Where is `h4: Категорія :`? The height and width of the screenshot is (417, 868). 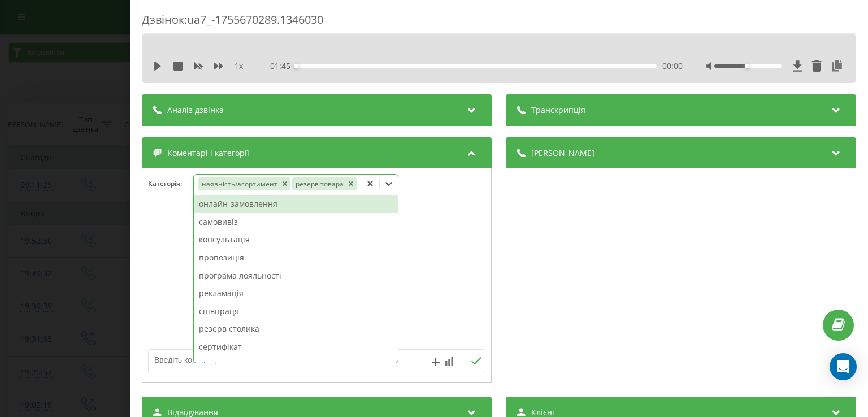
h4: Категорія : is located at coordinates (171, 184).